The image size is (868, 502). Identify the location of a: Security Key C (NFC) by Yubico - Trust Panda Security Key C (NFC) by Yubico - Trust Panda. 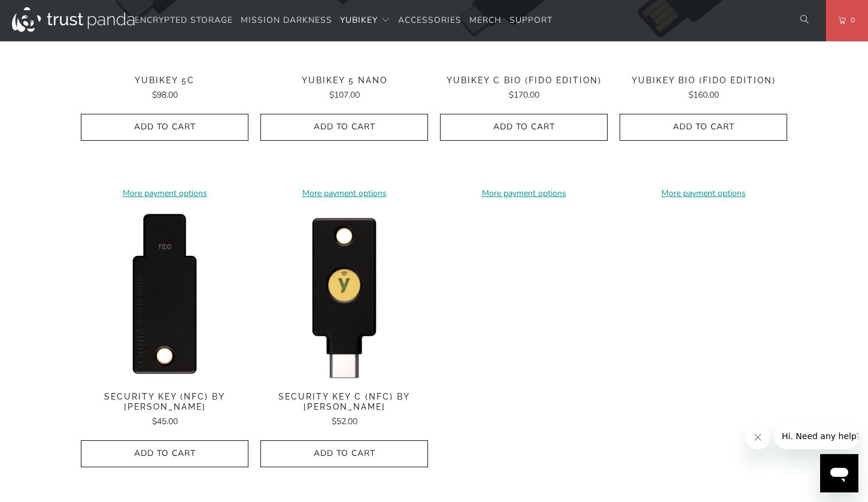
(344, 296).